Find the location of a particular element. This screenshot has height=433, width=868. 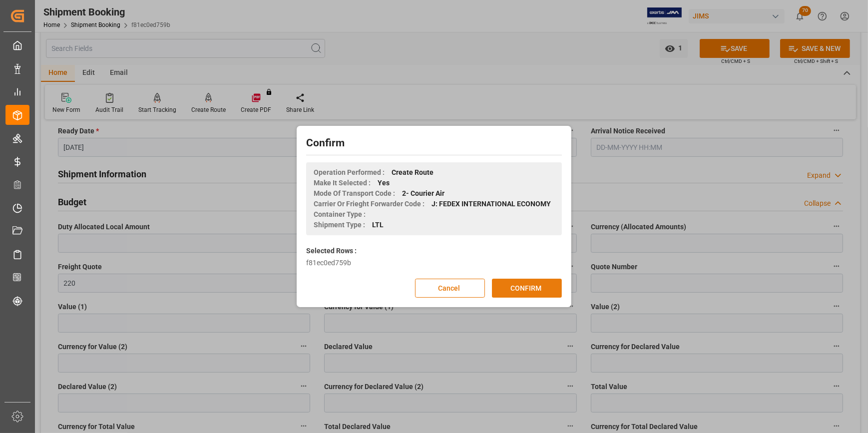

span: Container Type : is located at coordinates (340, 214).